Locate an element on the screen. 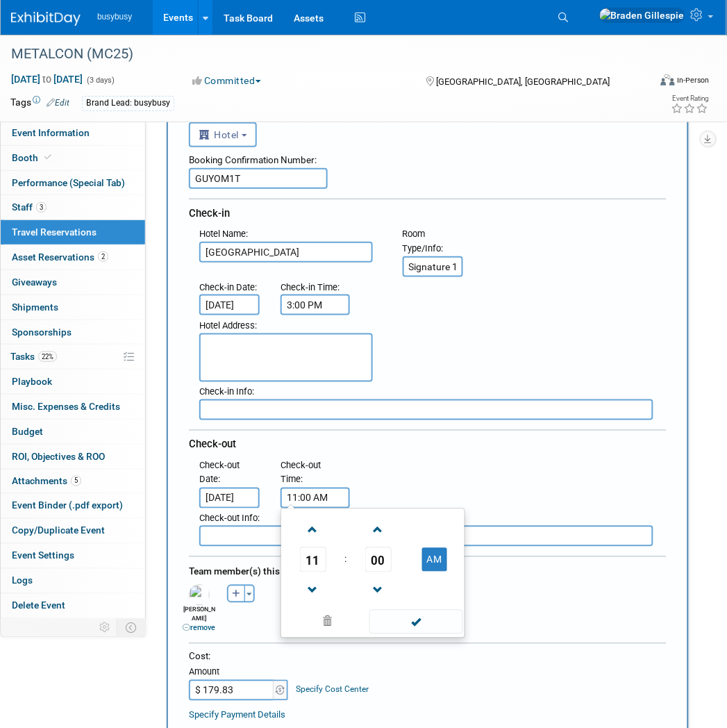  span: Travel Reservations is located at coordinates (54, 232).